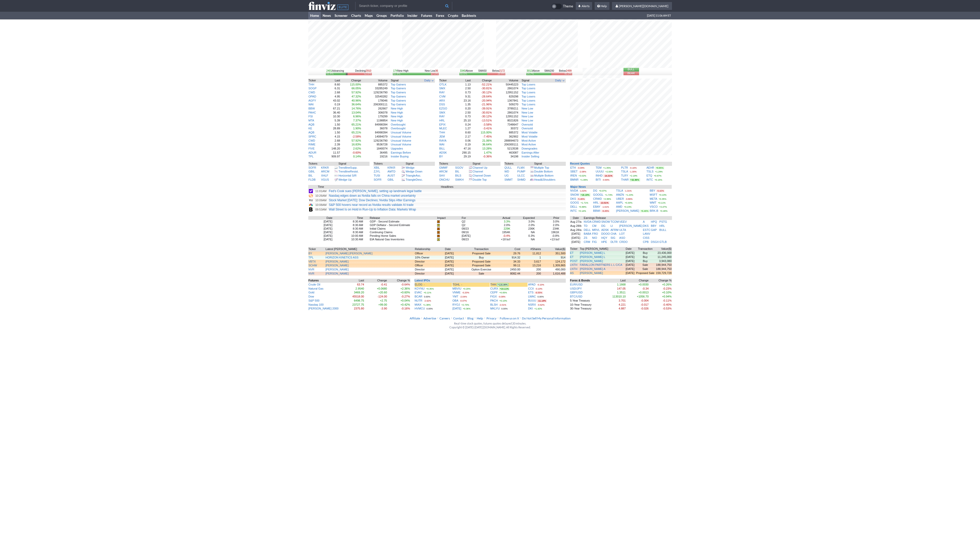 This screenshot has height=535, width=980. What do you see at coordinates (312, 92) in the screenshot?
I see `a: CWD` at bounding box center [312, 92].